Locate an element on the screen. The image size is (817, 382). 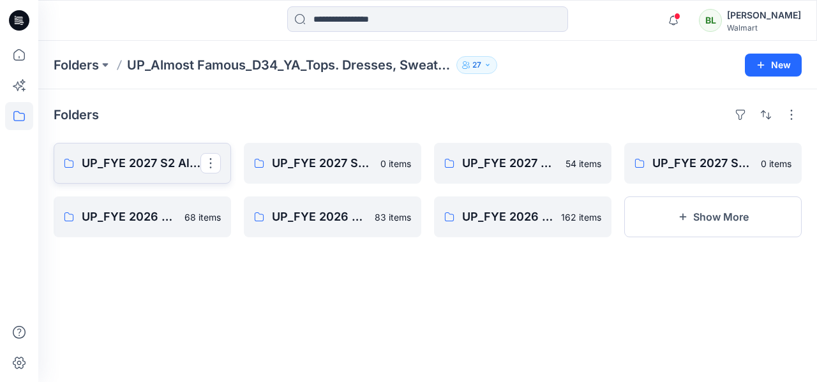
h4: Folders is located at coordinates (76, 115).